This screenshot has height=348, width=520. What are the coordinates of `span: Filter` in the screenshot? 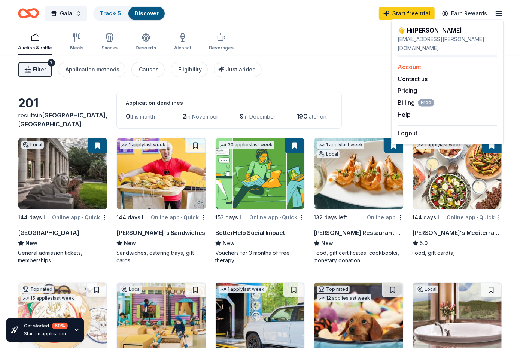 It's located at (39, 70).